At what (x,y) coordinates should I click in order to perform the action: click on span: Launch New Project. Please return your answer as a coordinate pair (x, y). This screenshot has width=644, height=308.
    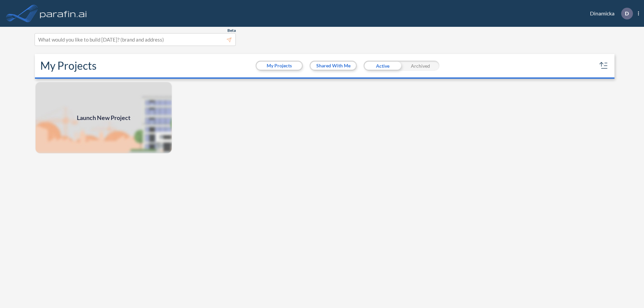
    Looking at the image, I should click on (104, 118).